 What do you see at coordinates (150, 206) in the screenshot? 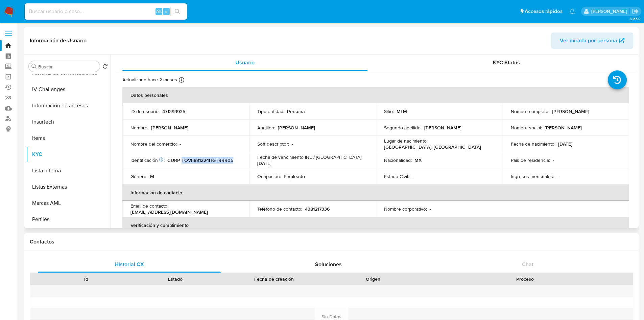
I see `p: Email de contacto :` at bounding box center [150, 206].